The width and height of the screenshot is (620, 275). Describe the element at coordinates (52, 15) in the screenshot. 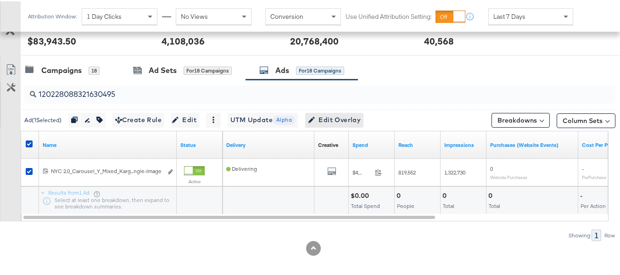

I see `div: Attribution Window:` at that location.